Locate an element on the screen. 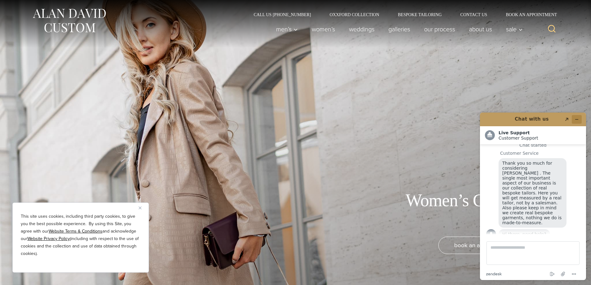 The height and width of the screenshot is (285, 591). a: Galleries is located at coordinates (399, 29).